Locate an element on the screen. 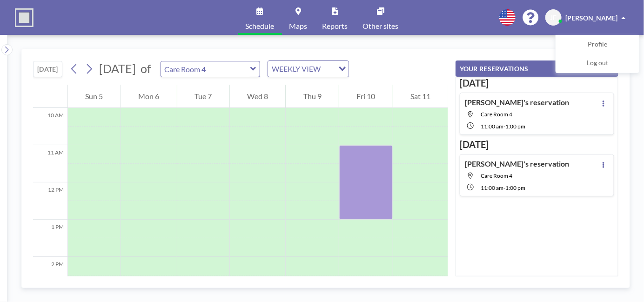 This screenshot has width=644, height=302. a: Profile is located at coordinates (597, 45).